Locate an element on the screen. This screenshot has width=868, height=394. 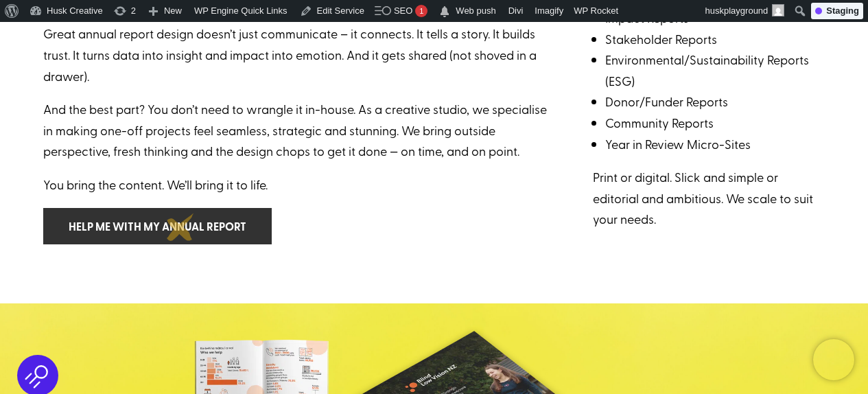
li: Donor/Funder Reports is located at coordinates (715, 102).